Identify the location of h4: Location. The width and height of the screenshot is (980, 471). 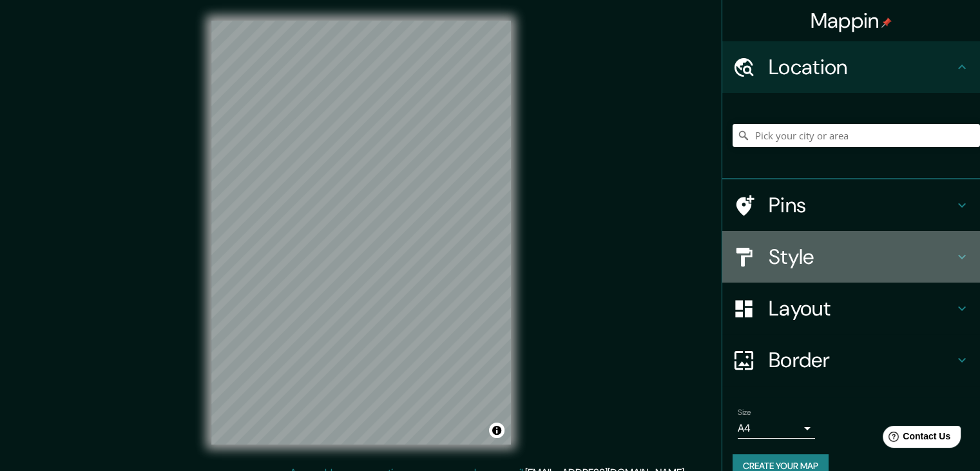
(861, 67).